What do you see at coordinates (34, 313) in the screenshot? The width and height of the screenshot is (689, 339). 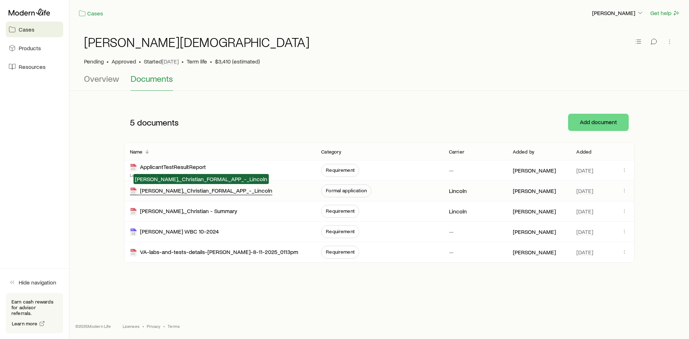 I see `div: Earn cash rewards for advisor referrals.Learn more` at bounding box center [34, 313].